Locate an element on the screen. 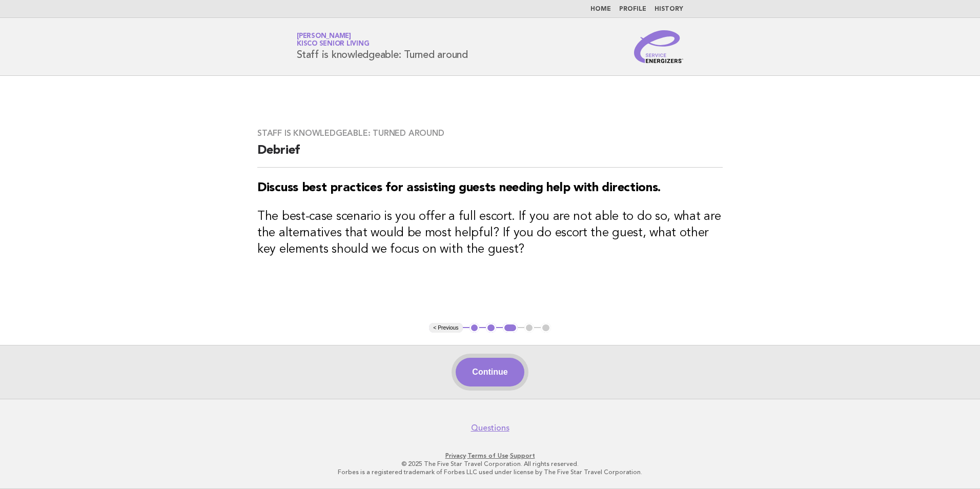  h2: Debrief is located at coordinates (490, 155).